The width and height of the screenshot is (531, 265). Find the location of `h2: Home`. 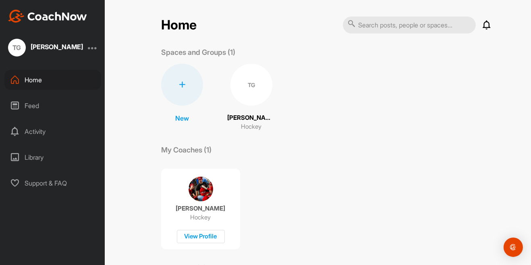

h2: Home is located at coordinates (179, 25).